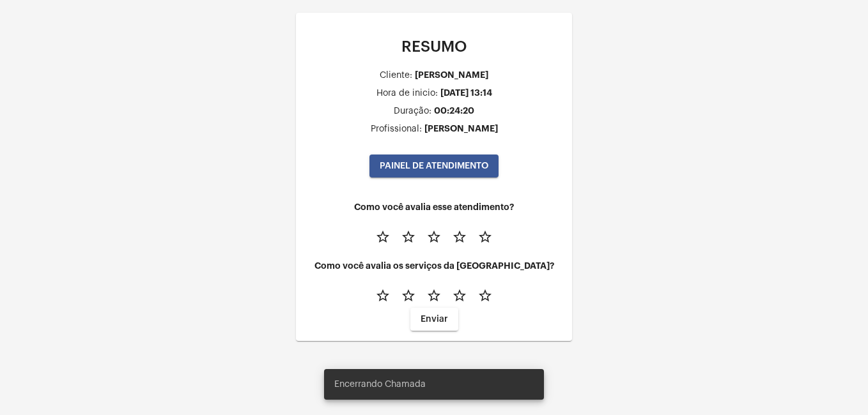 Image resolution: width=868 pixels, height=415 pixels. I want to click on div: 00:24:20, so click(454, 110).